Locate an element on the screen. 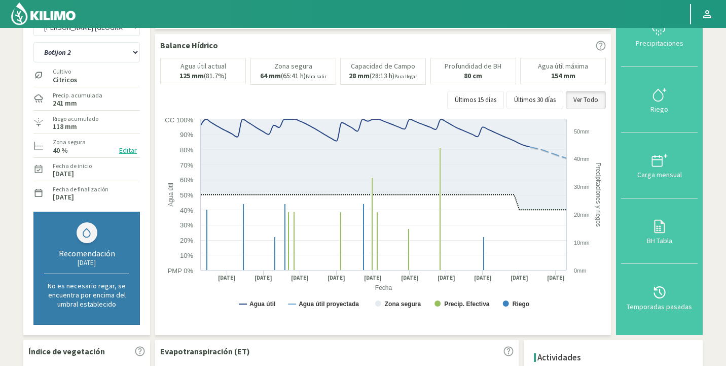  b: 64 mm is located at coordinates (270, 76).